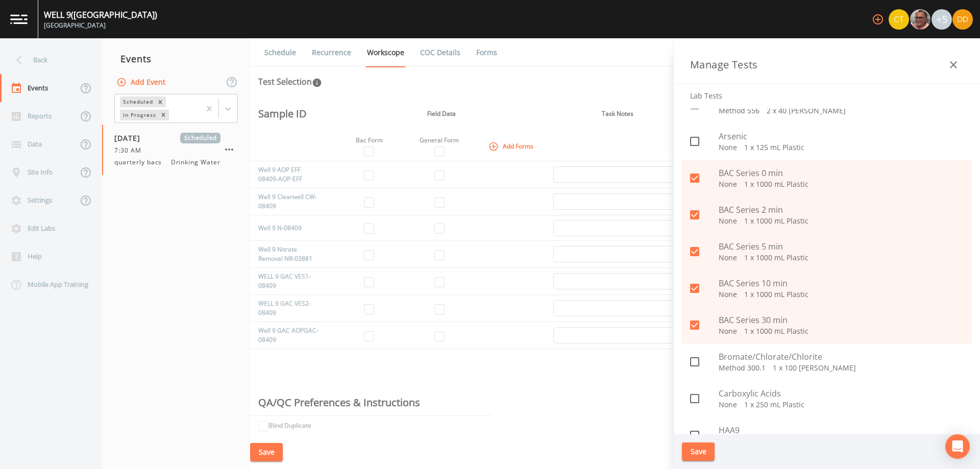 This screenshot has height=469, width=980. Describe the element at coordinates (899, 20) in the screenshot. I see `img: 7f2cab73c0e50dc3fbb7023805f649db` at that location.